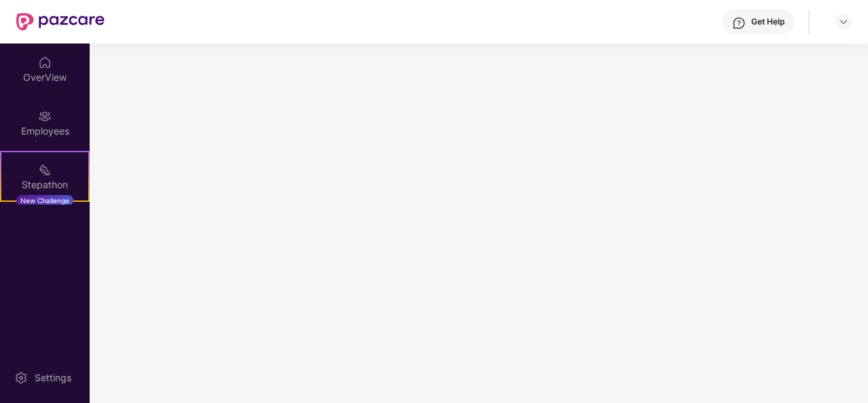 Image resolution: width=868 pixels, height=403 pixels. I want to click on div: Stepathon, so click(45, 185).